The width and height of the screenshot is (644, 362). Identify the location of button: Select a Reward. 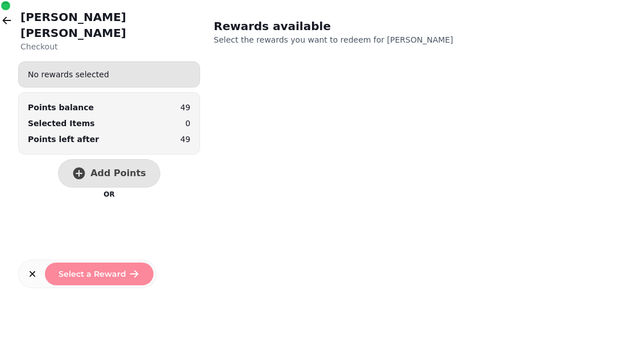
(99, 274).